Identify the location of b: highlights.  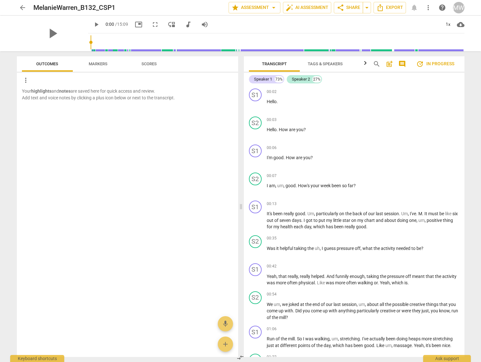
(41, 91).